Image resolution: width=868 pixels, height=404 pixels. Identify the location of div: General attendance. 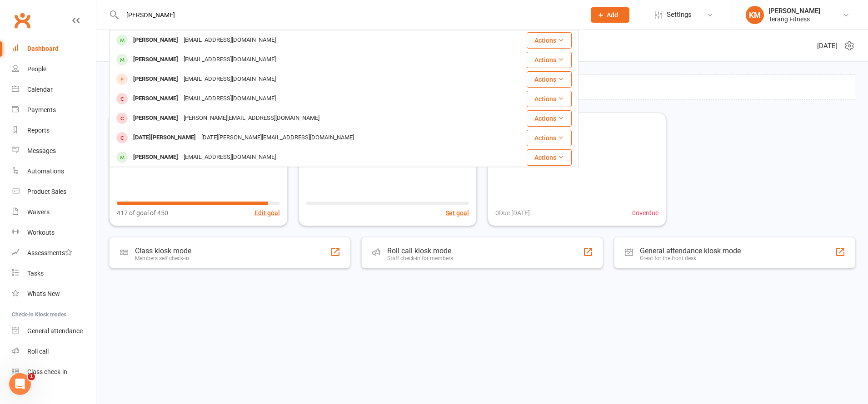
(55, 331).